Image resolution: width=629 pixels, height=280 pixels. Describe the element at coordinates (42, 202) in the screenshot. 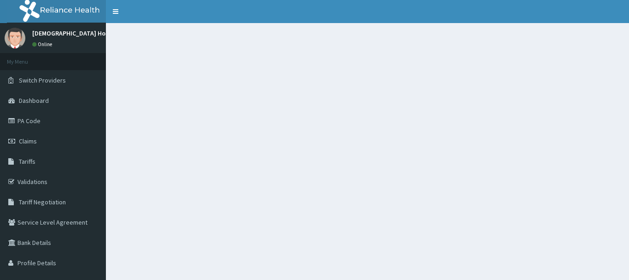

I see `span: Tariff Negotiation` at that location.